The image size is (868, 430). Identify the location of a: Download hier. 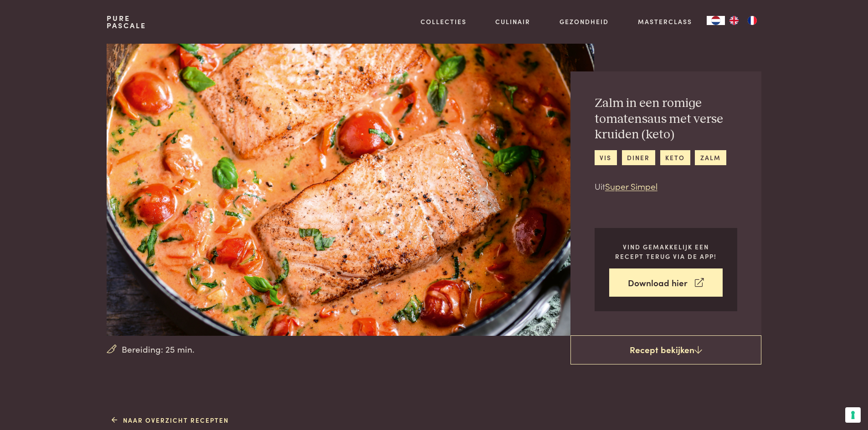
(666, 283).